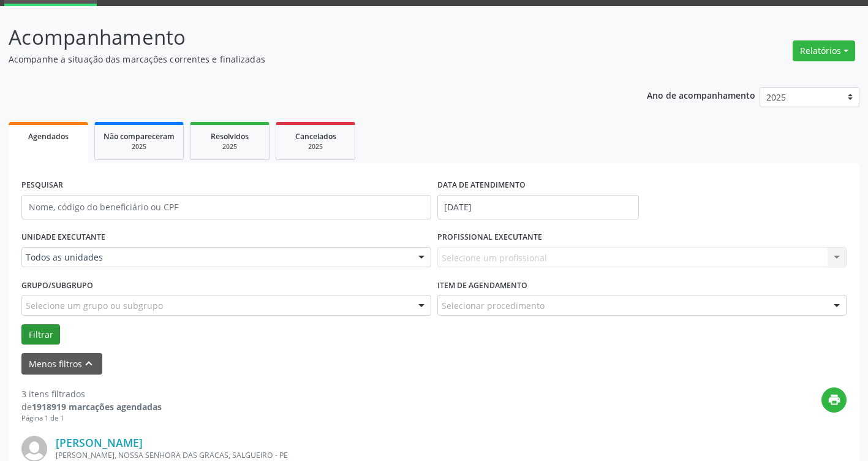  Describe the element at coordinates (139, 136) in the screenshot. I see `span: Não compareceram` at that location.